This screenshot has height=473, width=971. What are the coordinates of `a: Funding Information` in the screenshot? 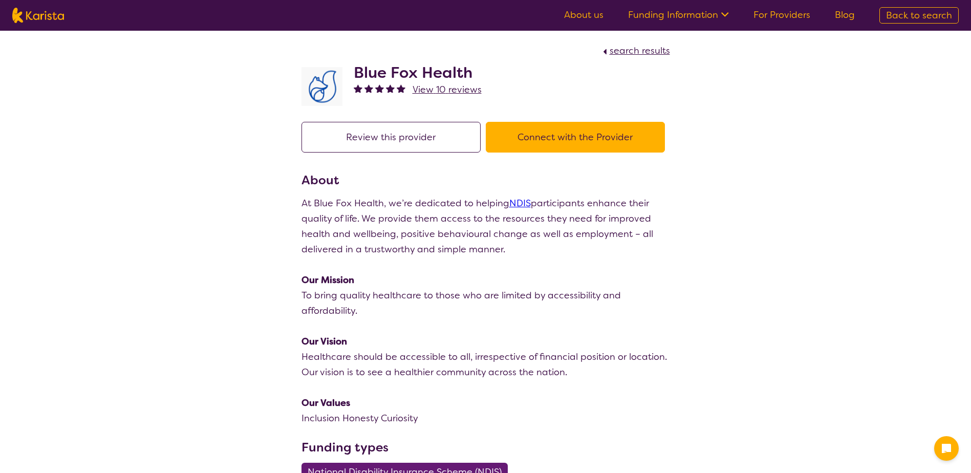 It's located at (678, 15).